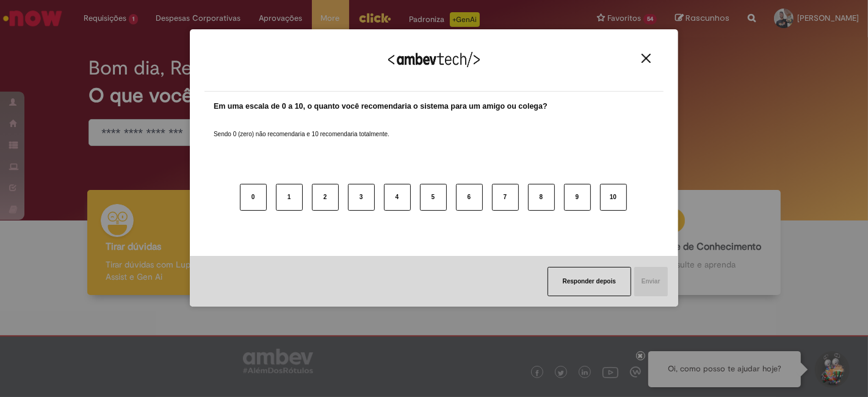  I want to click on button: Responder depois, so click(589, 281).